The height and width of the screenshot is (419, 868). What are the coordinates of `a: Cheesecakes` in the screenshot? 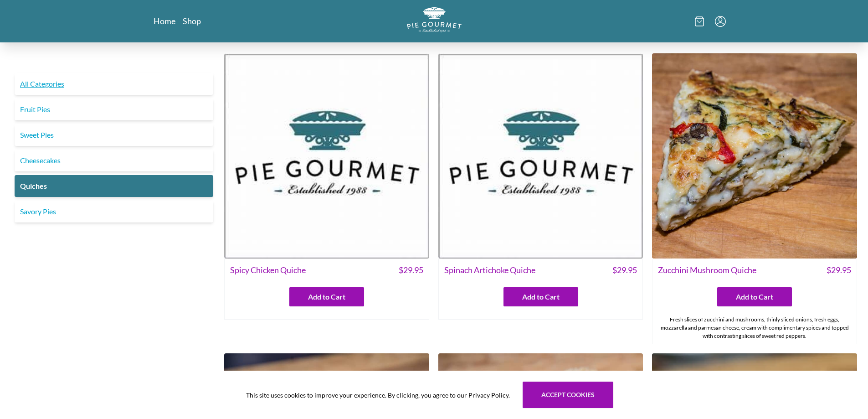 It's located at (114, 160).